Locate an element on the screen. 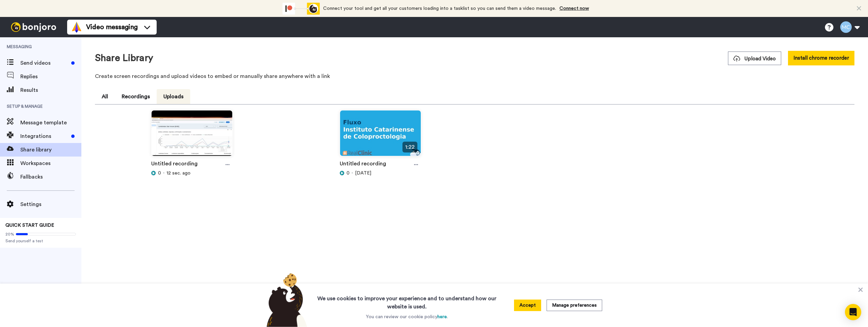 The image size is (868, 327). div: 12 sec. ago is located at coordinates (192, 173).